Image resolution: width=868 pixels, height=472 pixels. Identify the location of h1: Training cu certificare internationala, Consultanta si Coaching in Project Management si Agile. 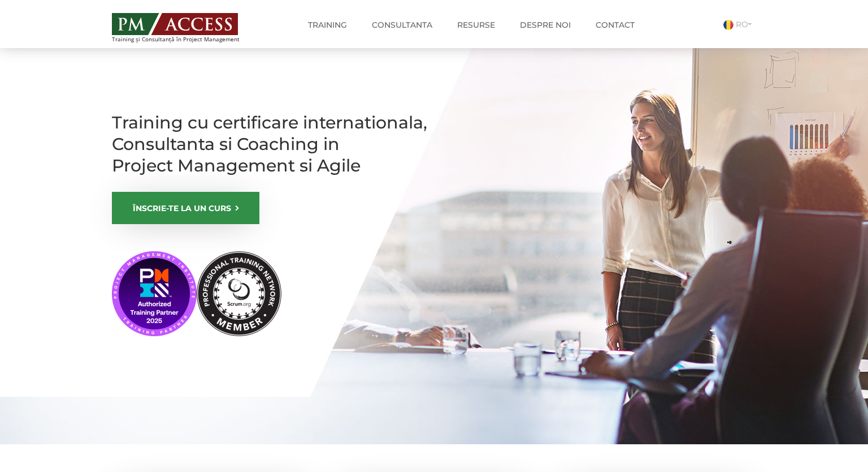
(270, 144).